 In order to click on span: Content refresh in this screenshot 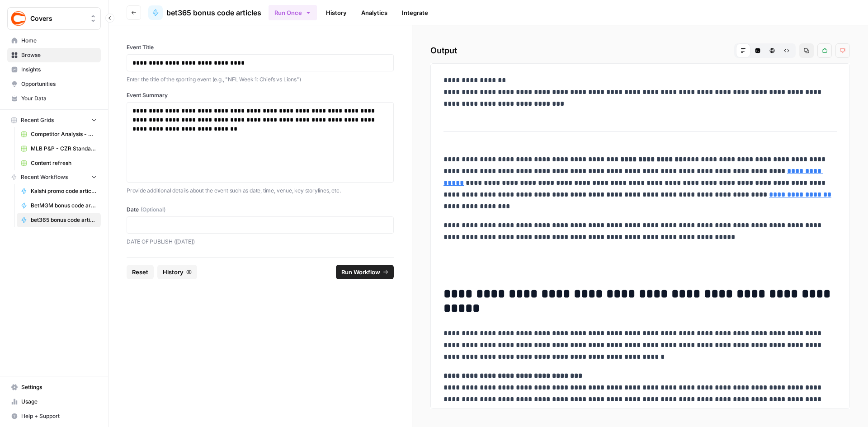, I will do `click(64, 163)`.